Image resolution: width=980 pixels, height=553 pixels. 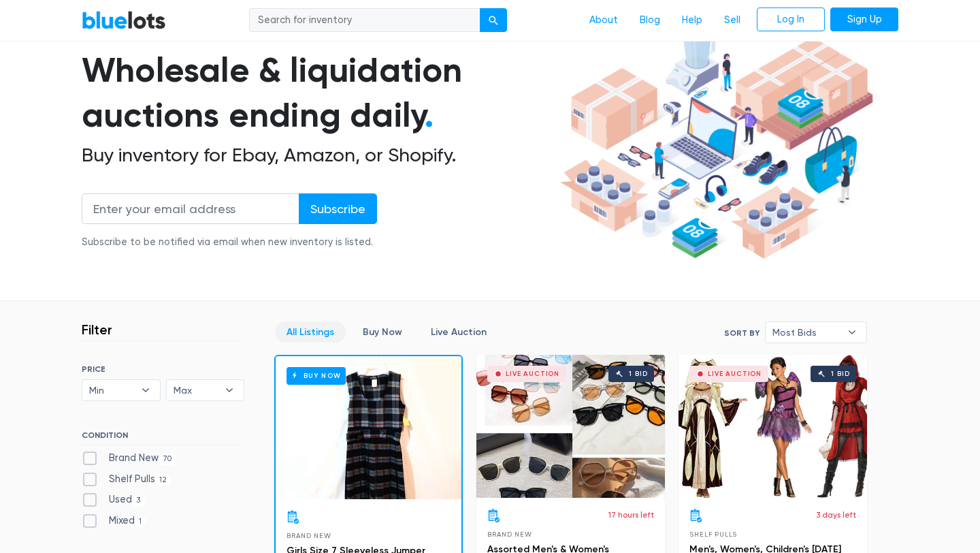 I want to click on h6: PRICE, so click(x=163, y=369).